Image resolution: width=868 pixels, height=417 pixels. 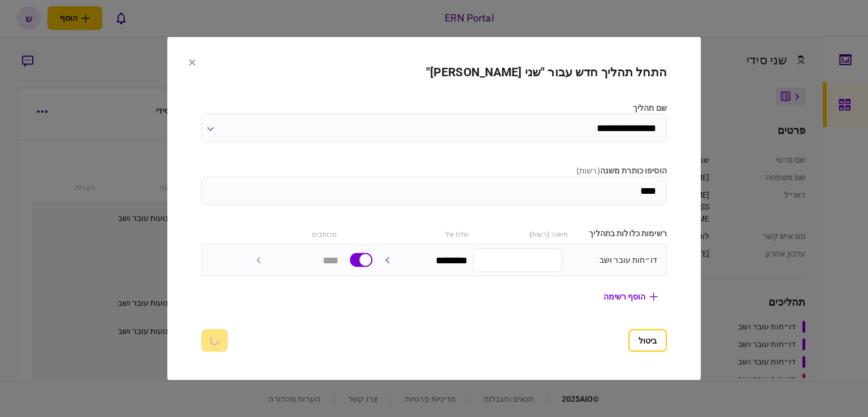 I want to click on input: הוסיפו כותרת משנה, so click(x=434, y=191).